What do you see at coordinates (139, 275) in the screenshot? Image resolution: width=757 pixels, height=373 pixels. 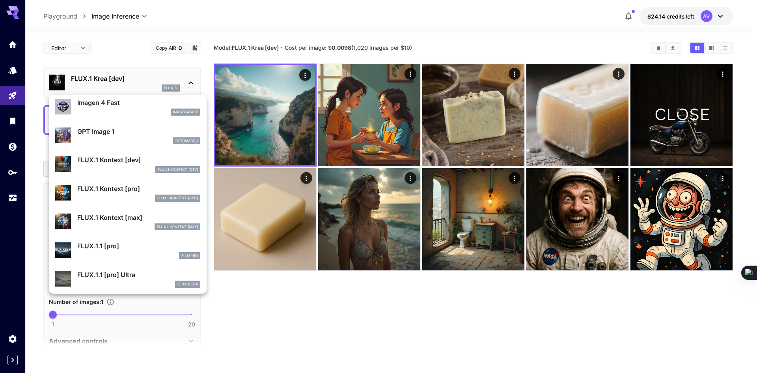 I see `p: FLUX.1.1 [pro] Ultra` at bounding box center [139, 275].